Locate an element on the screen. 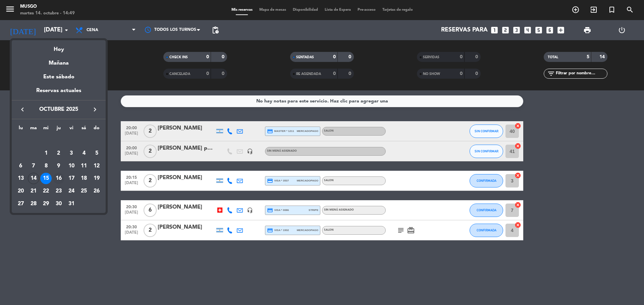 This screenshot has height=305, width=644. div: 13 is located at coordinates (21, 179).